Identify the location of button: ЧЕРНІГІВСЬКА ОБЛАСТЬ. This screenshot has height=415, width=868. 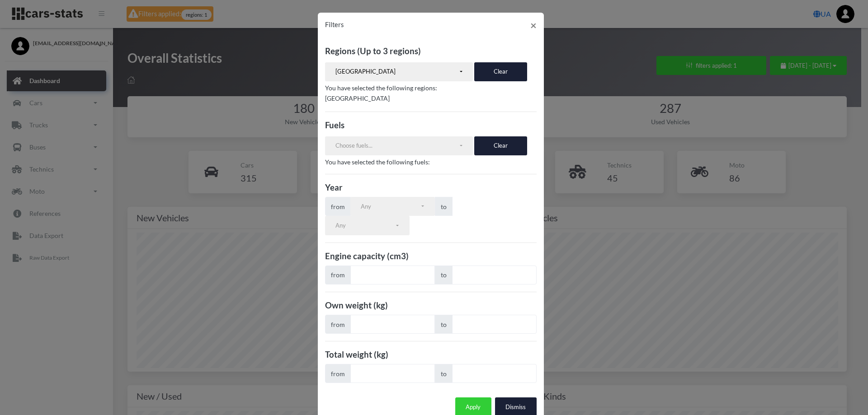
(399, 71).